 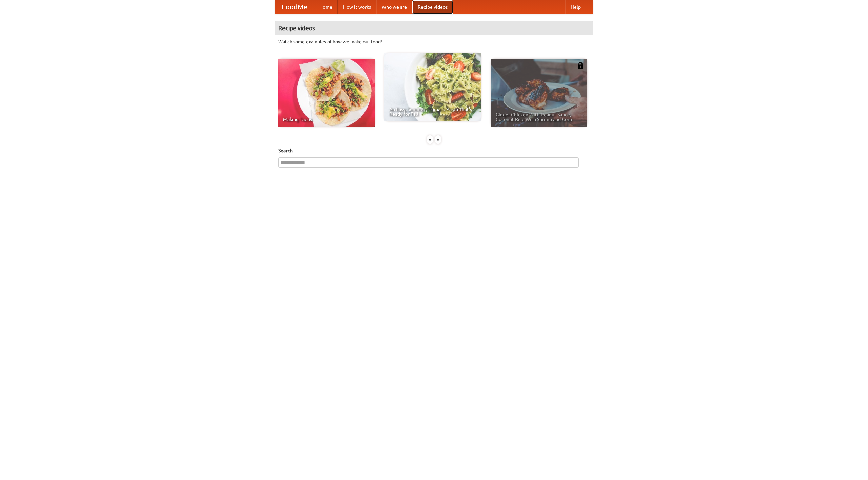 I want to click on h5: Search, so click(x=434, y=150).